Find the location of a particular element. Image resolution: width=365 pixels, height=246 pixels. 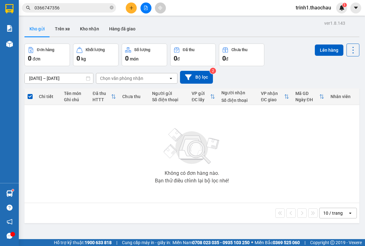

div: Người gửi is located at coordinates (169, 93).